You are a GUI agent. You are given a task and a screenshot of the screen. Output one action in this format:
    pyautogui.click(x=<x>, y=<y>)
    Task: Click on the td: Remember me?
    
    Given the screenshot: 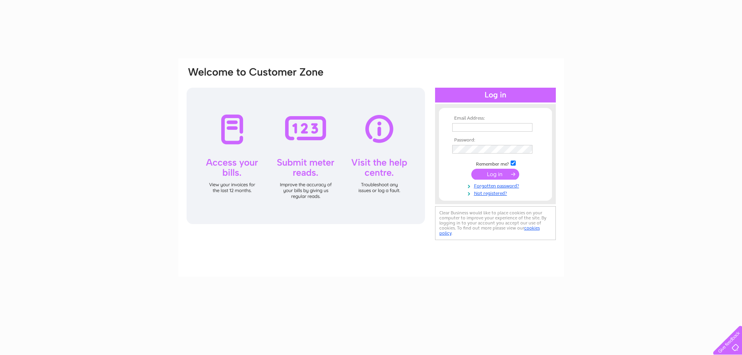 What is the action you would take?
    pyautogui.click(x=495, y=163)
    